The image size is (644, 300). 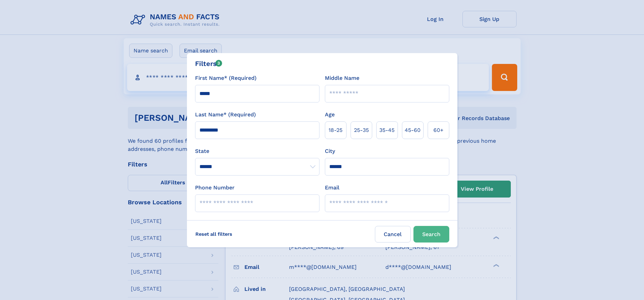 What do you see at coordinates (438, 130) in the screenshot?
I see `span: 60+` at bounding box center [438, 130].